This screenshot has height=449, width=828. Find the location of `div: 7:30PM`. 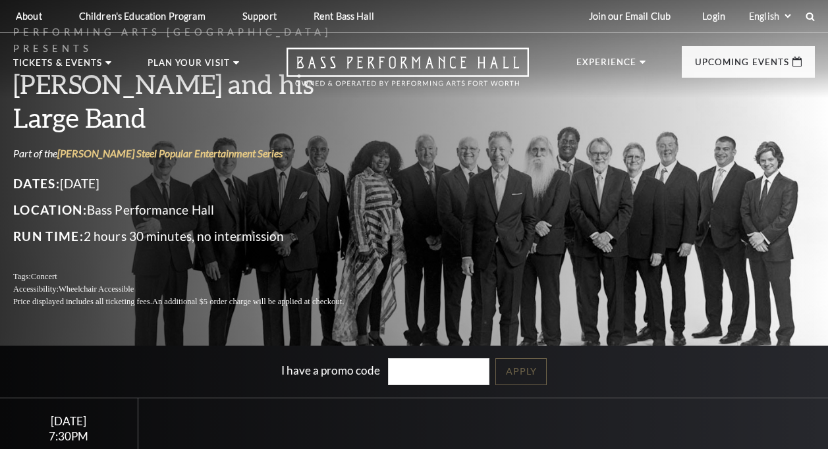

div: 7:30PM is located at coordinates (69, 436).